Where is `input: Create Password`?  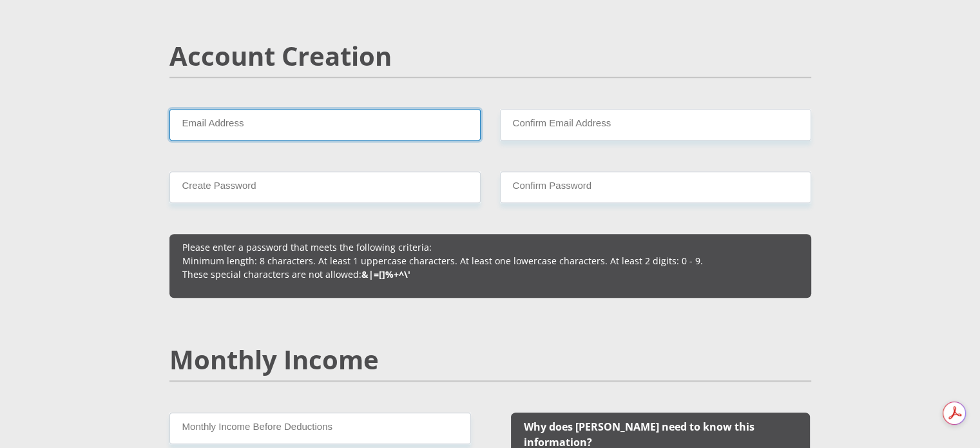
input: Create Password is located at coordinates (325, 187).